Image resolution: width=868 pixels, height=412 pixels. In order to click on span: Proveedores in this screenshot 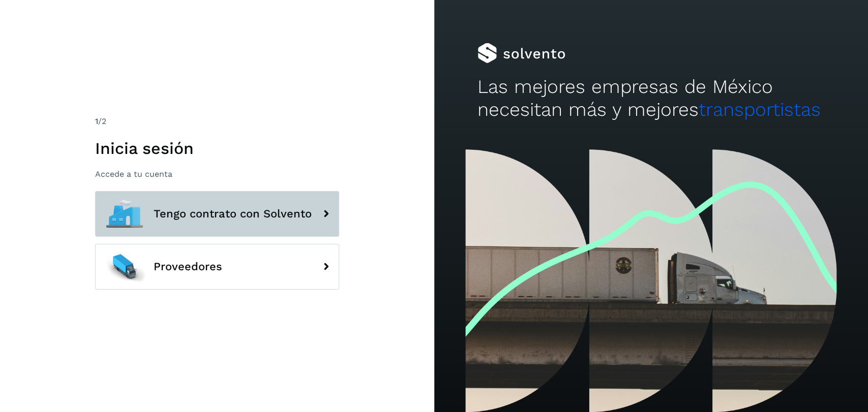, I will do `click(188, 267)`.